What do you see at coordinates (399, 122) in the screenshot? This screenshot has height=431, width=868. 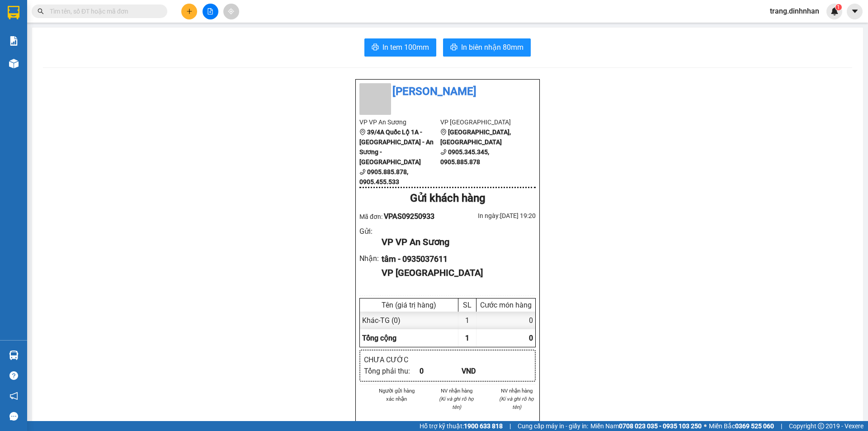 I see `li: VP VP An Sương` at bounding box center [399, 122].